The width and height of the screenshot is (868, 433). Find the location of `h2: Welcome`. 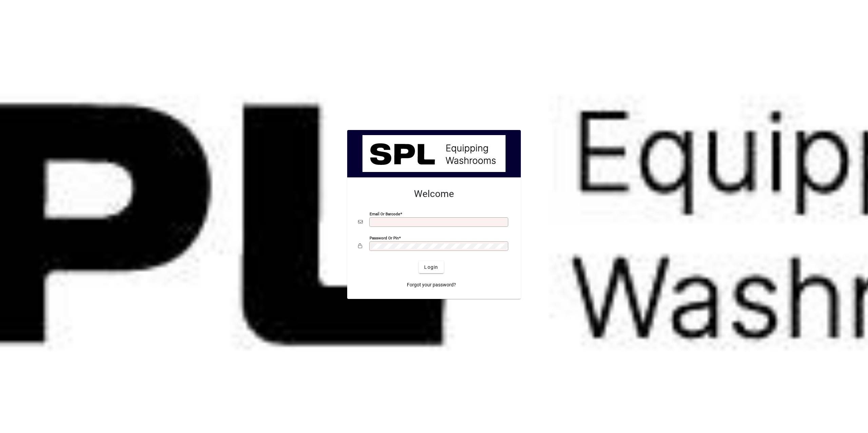

h2: Welcome is located at coordinates (434, 194).